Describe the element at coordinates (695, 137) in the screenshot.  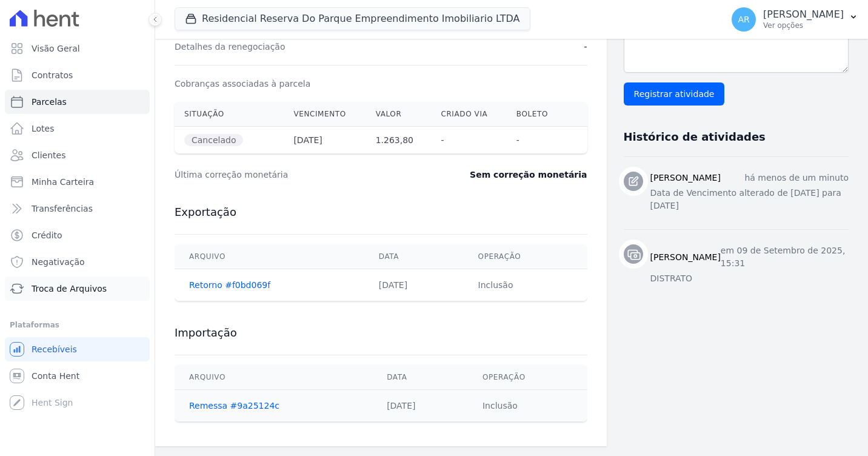
I see `h3: Histórico de atividades` at that location.